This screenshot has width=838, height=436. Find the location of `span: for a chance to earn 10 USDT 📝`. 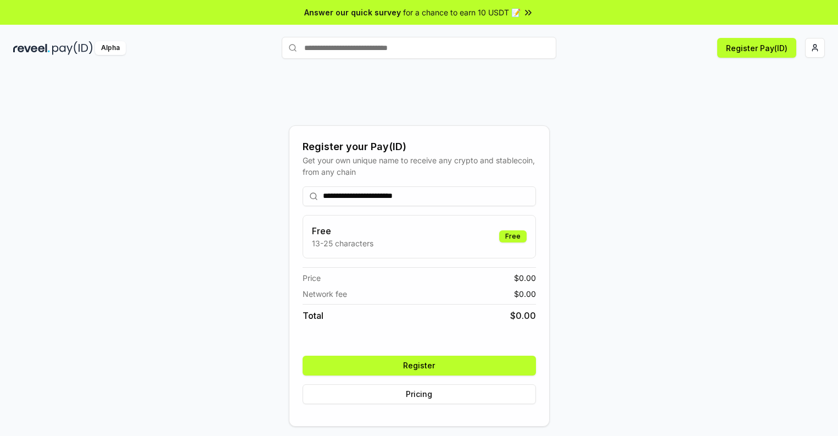

span: for a chance to earn 10 USDT 📝 is located at coordinates (462, 12).